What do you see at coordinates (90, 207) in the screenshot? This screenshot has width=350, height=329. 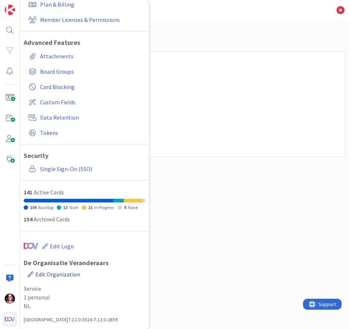 I see `span: 21` at bounding box center [90, 207].